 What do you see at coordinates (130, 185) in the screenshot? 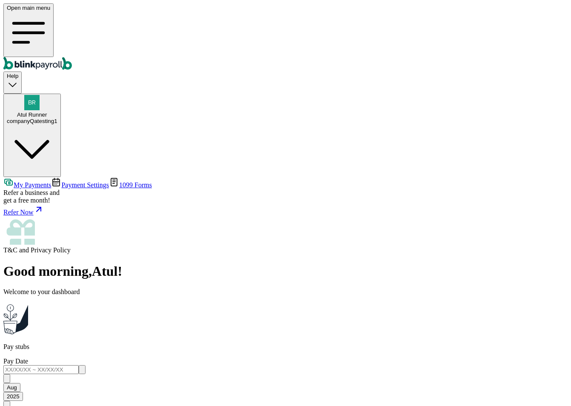
I see `a: 1099 Forms` at bounding box center [130, 185].